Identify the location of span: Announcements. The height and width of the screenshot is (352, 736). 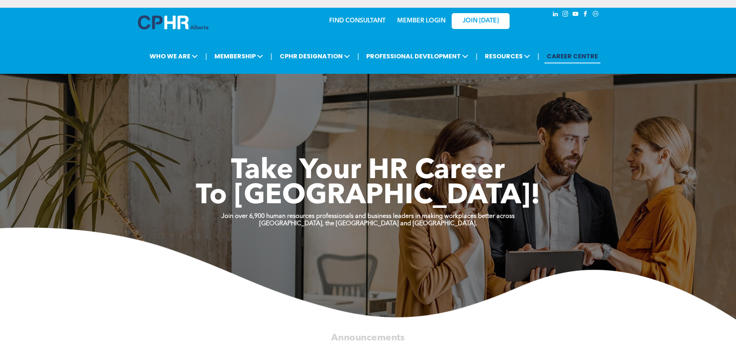
(368, 338).